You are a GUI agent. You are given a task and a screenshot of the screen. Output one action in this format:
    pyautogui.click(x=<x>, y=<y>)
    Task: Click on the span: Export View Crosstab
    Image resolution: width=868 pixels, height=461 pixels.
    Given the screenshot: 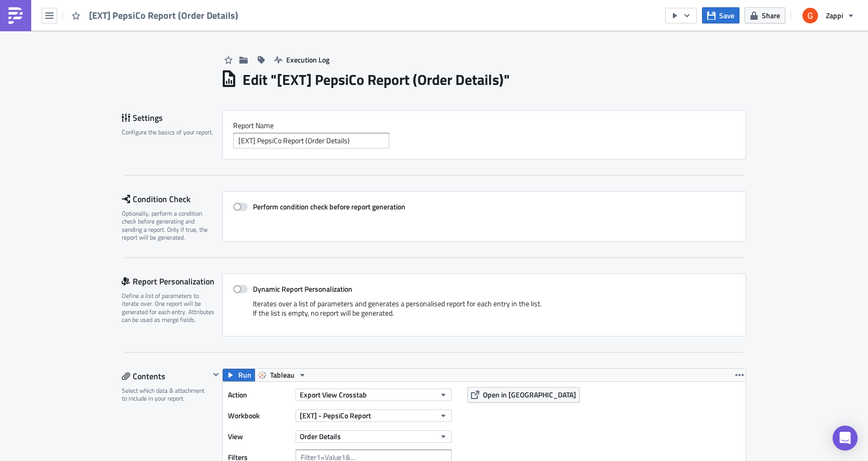 What is the action you would take?
    pyautogui.click(x=333, y=395)
    